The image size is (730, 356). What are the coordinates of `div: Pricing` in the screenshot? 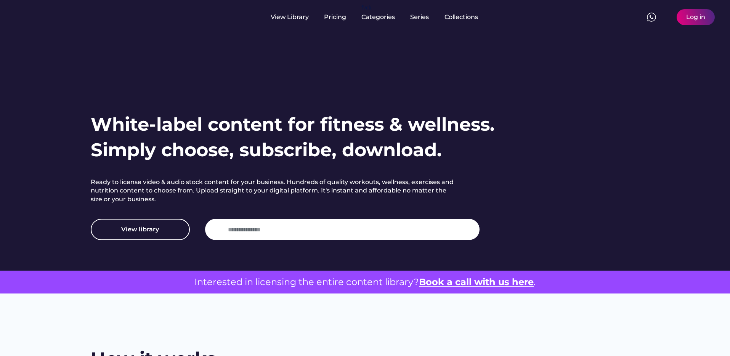 It's located at (335, 17).